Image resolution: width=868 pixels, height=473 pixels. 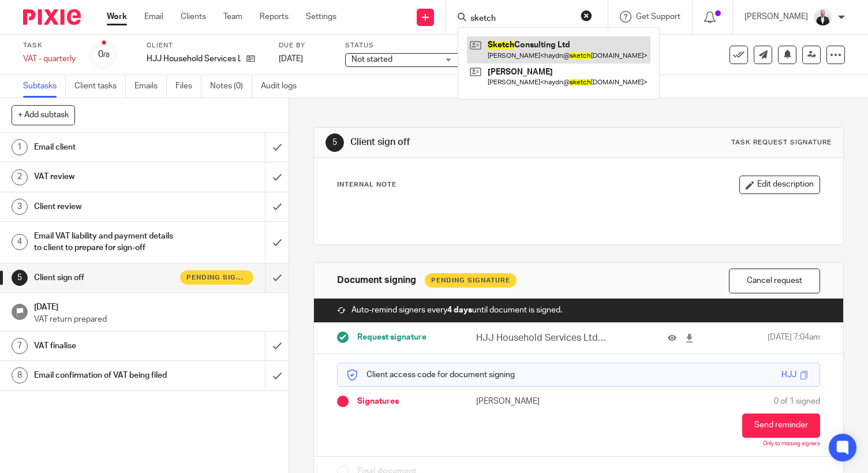 What do you see at coordinates (459, 311) in the screenshot?
I see `strong: 4 days` at bounding box center [459, 311].